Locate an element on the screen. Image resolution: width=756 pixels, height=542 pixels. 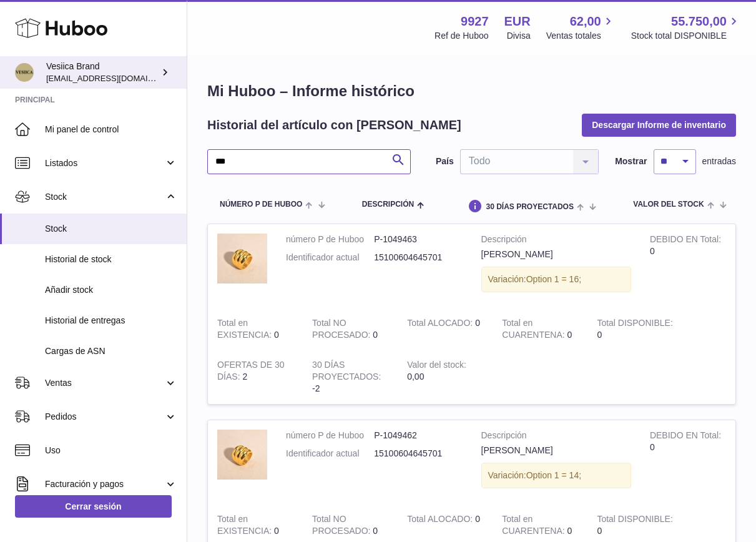
label: País is located at coordinates (444, 161).